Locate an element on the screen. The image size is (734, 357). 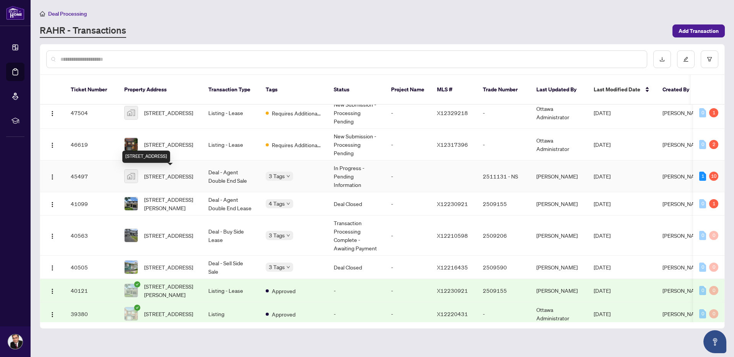
th: Ticket Number is located at coordinates (91, 90).